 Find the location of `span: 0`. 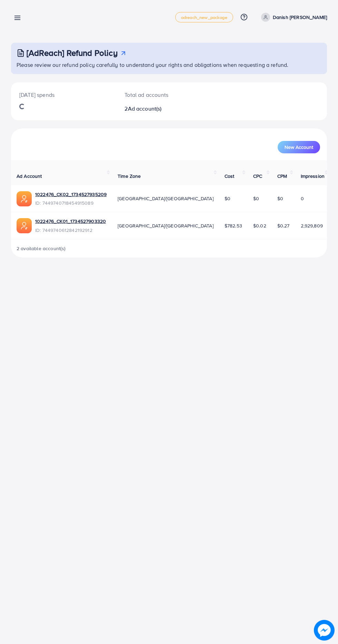

span: 0 is located at coordinates (302, 198).